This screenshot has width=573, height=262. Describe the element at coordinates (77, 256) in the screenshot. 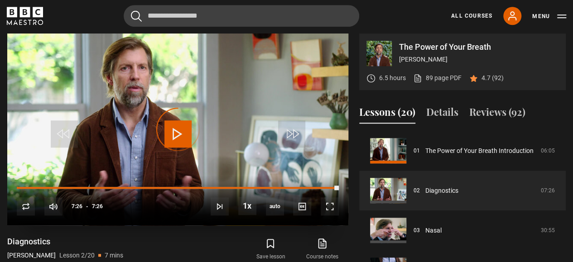

I see `p: Lesson 2/20` at that location.